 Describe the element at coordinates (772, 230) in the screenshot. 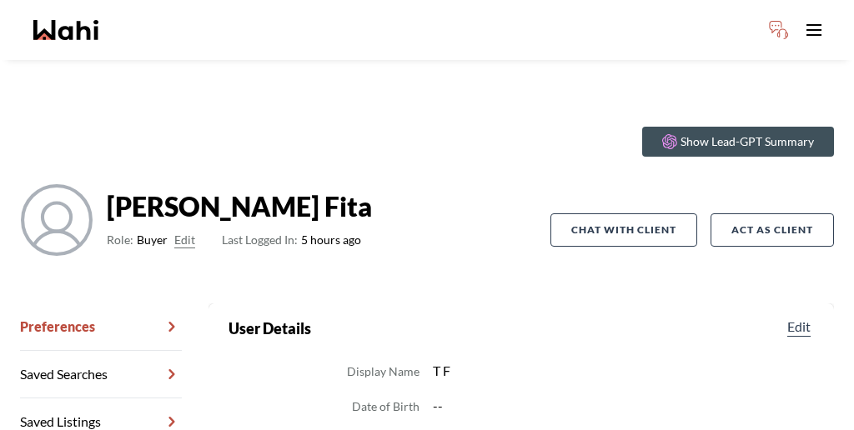

I see `button: Act as Client` at that location.